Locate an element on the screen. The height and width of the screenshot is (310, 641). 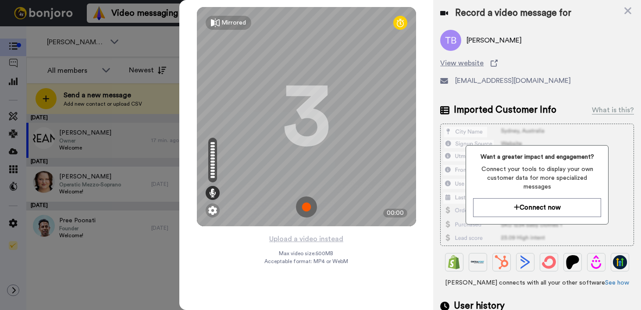
img: Patreon is located at coordinates (573, 262).